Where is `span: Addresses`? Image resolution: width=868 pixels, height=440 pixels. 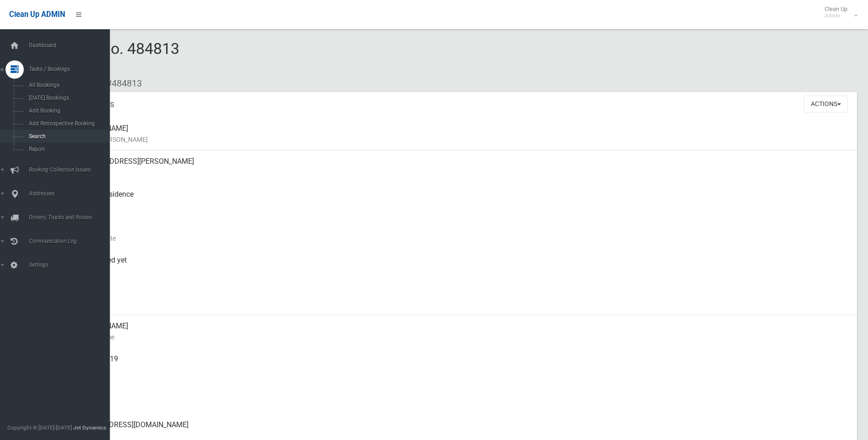 span: Addresses is located at coordinates (71, 194).